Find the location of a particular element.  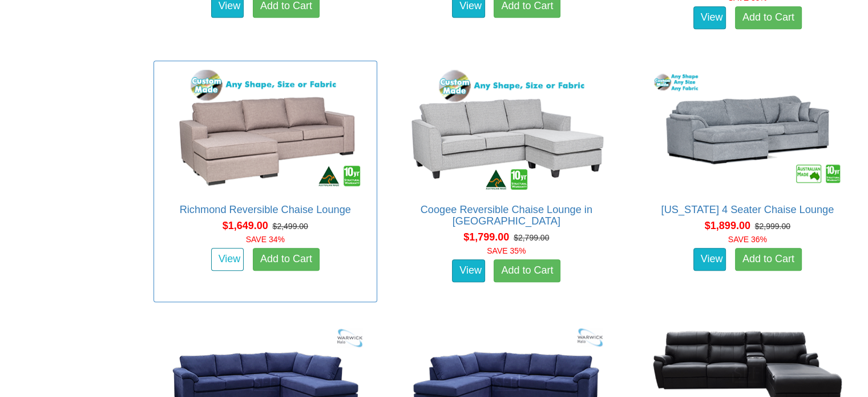

font: SAVE 34% is located at coordinates (265, 240).